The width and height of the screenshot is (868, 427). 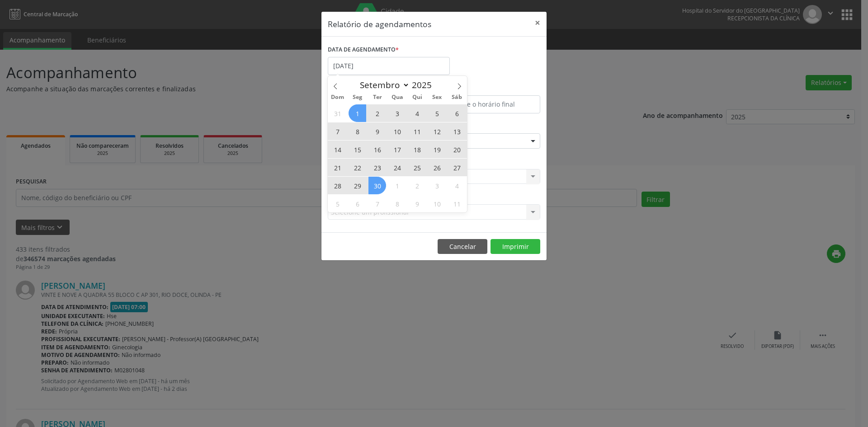 I want to click on span: Outubro 4, 2025, so click(x=456, y=185).